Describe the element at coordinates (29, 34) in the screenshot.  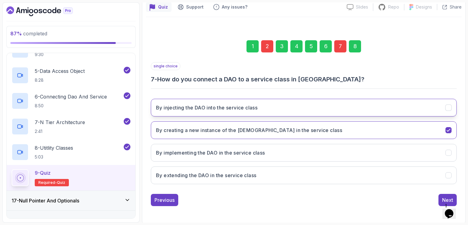
I see `span: completed` at that location.